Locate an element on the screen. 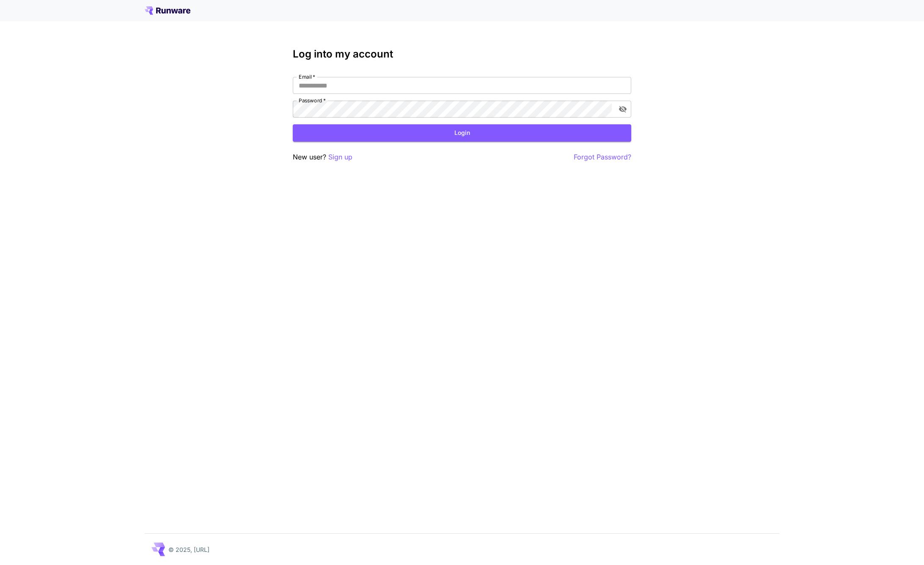  p: Forgot Password? is located at coordinates (602, 157).